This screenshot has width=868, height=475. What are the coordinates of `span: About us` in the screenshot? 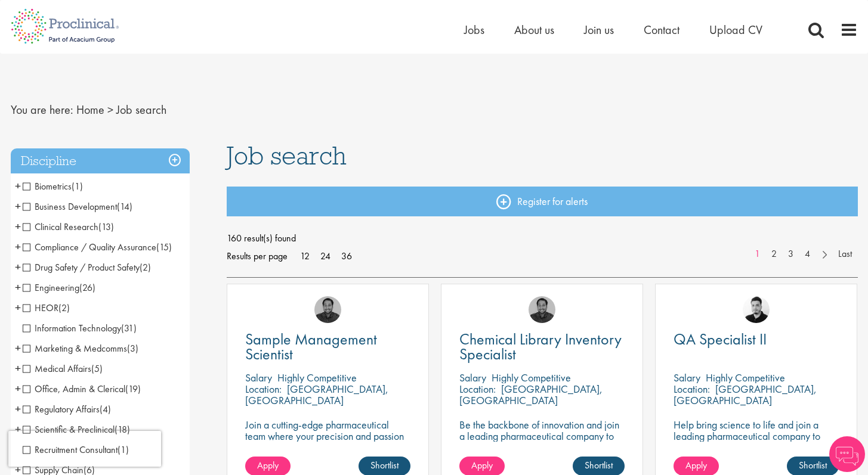 It's located at (534, 30).